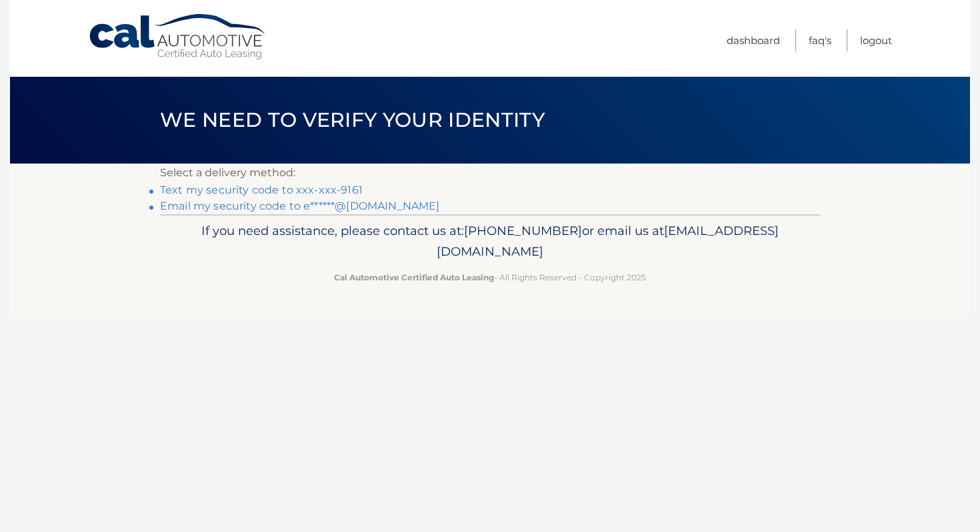  Describe the element at coordinates (414, 277) in the screenshot. I see `strong: Cal Automotive Certified Auto Leasing` at that location.